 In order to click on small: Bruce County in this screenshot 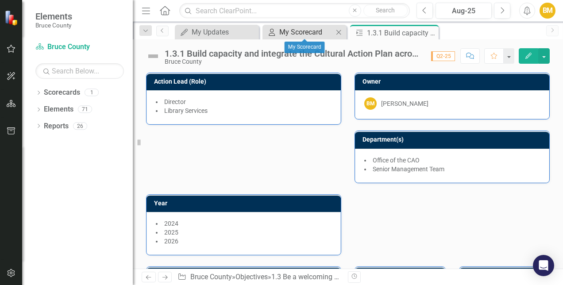, I will do `click(54, 25)`.